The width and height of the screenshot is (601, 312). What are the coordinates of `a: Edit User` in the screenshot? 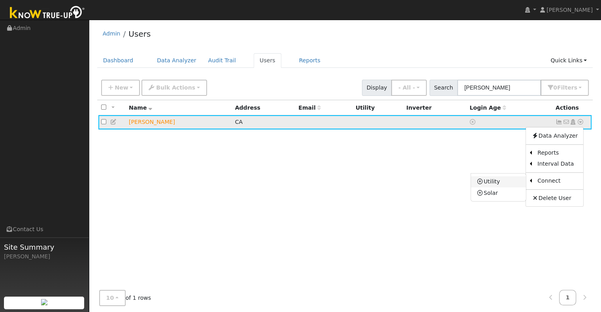 It's located at (114, 122).